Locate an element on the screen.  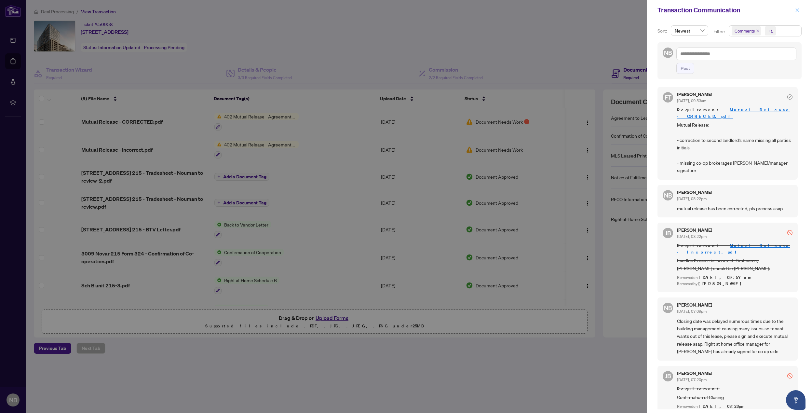
span: FT is located at coordinates (668, 97).